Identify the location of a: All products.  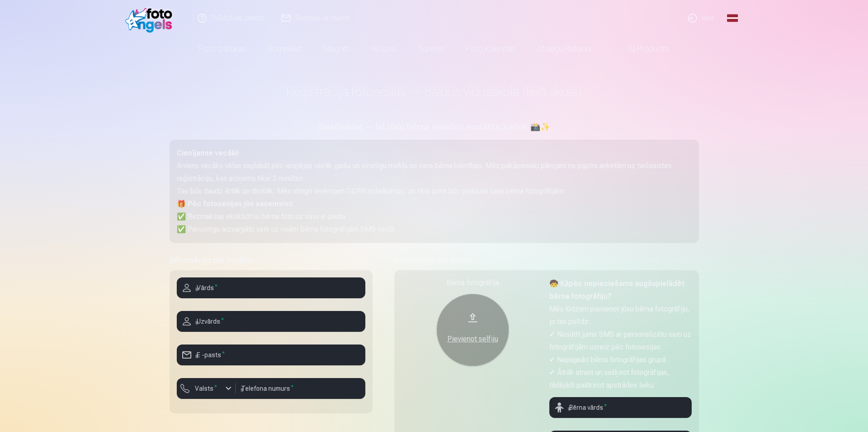
(641, 49).